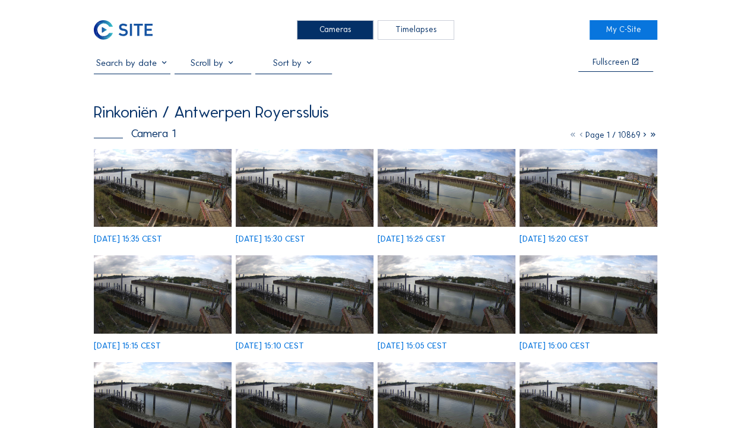 This screenshot has width=751, height=428. Describe the element at coordinates (624, 30) in the screenshot. I see `a: My C-Site` at that location.